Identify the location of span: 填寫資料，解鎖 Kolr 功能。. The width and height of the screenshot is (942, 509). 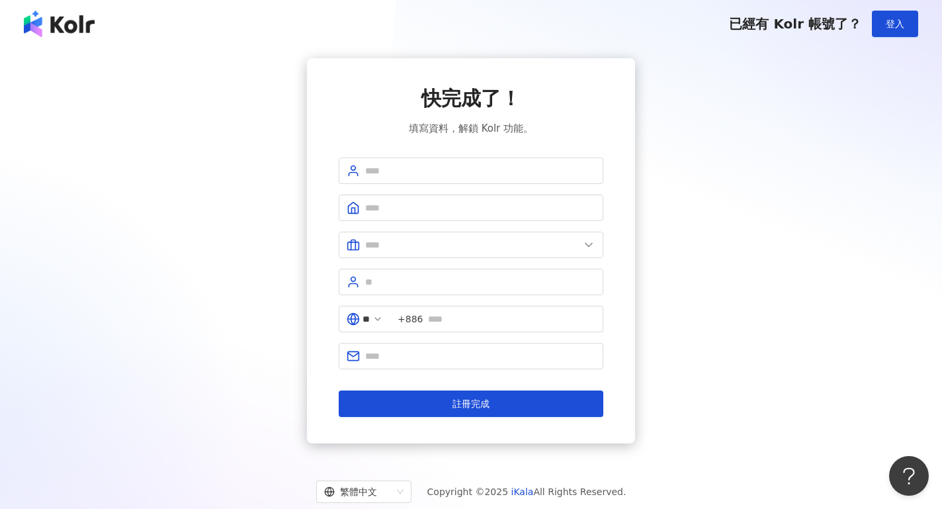
(471, 128).